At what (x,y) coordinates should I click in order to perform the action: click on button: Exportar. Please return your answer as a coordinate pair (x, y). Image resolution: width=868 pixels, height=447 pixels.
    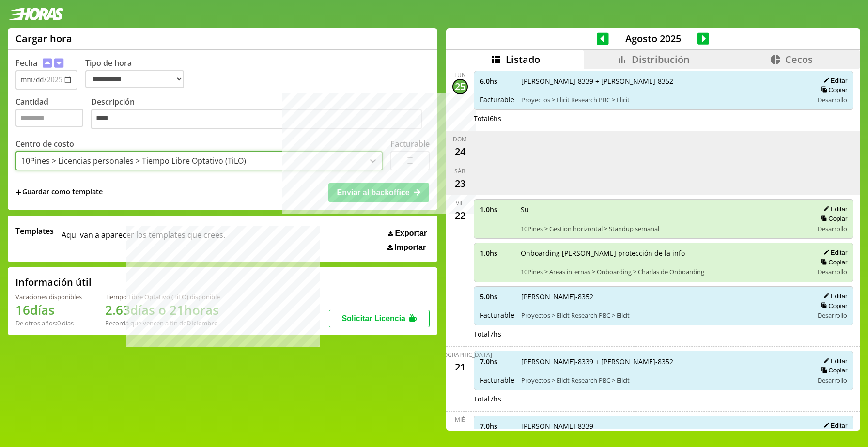
    Looking at the image, I should click on (408, 233).